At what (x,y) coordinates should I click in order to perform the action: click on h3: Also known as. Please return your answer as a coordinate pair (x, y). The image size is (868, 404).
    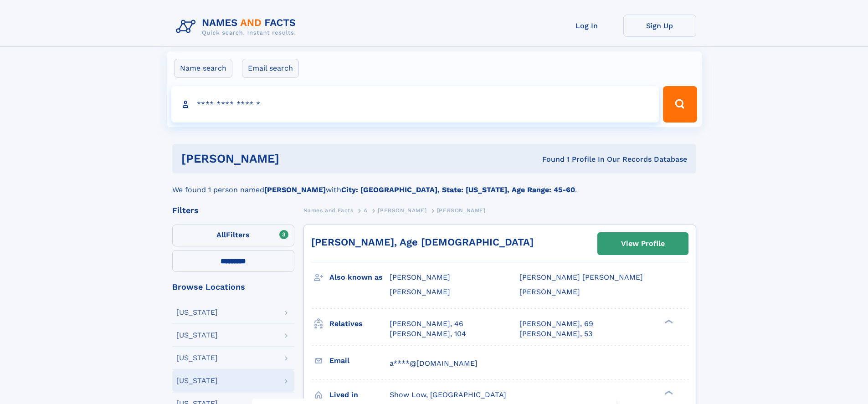
    Looking at the image, I should click on (359, 278).